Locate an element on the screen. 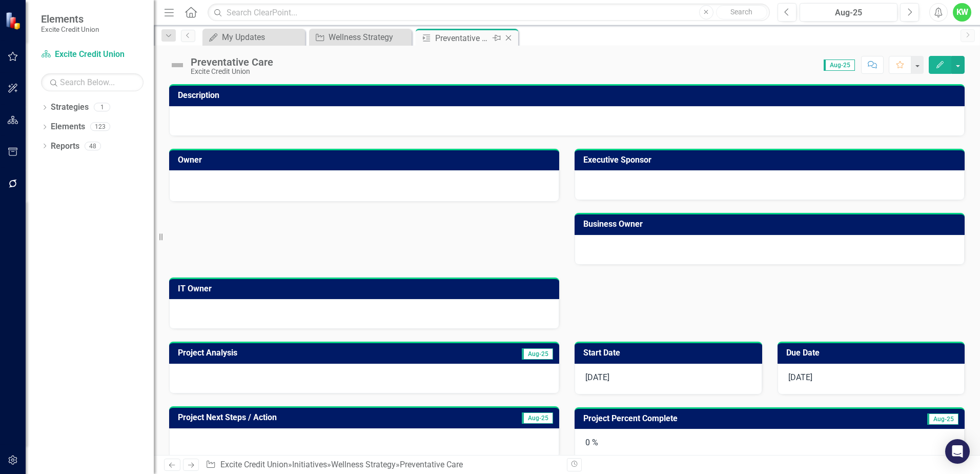  div: 1 is located at coordinates (102, 107).